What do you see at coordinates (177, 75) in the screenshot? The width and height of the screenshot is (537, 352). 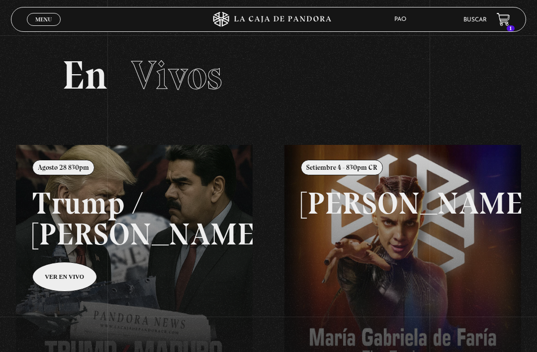 I see `span: Vivos` at bounding box center [177, 75].